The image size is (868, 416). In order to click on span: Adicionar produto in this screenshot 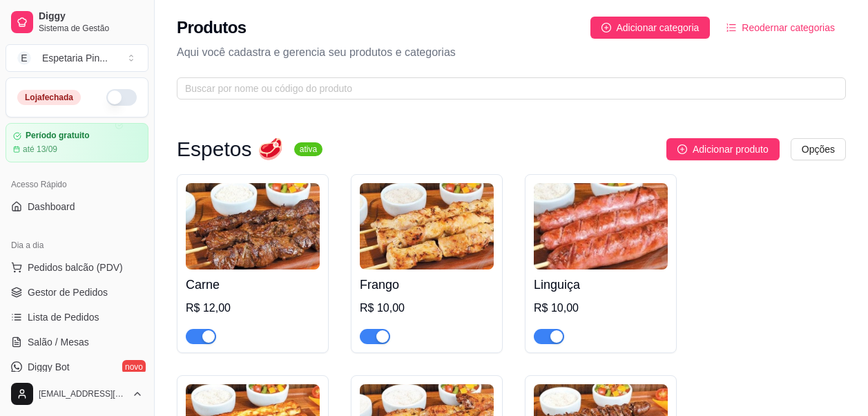, I will do `click(731, 149)`.